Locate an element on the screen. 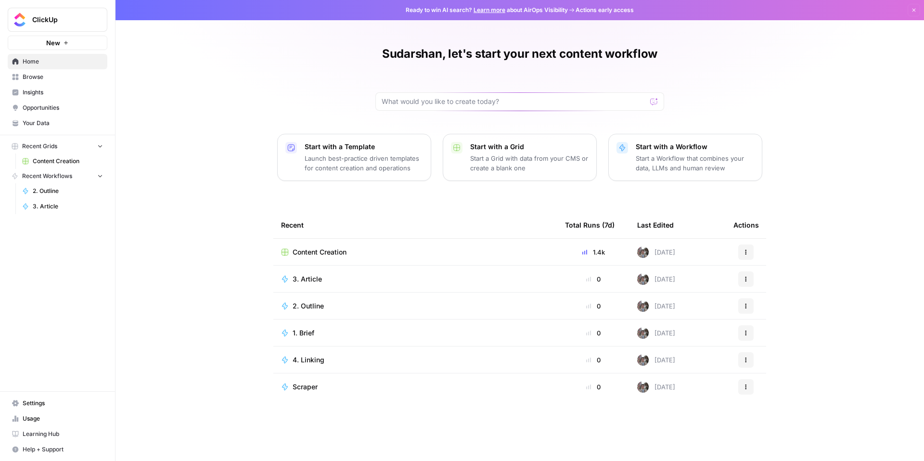 This screenshot has width=924, height=461. button: Start with a TemplateLaunch best-practice driven templates for content creation and operations is located at coordinates (354, 157).